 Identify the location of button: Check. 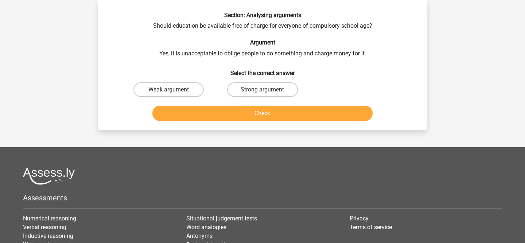
(263, 113).